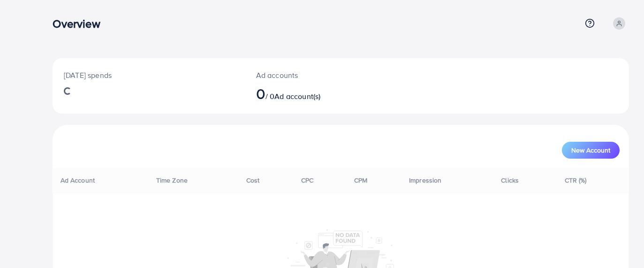 The height and width of the screenshot is (268, 644). I want to click on p: Ad accounts, so click(317, 75).